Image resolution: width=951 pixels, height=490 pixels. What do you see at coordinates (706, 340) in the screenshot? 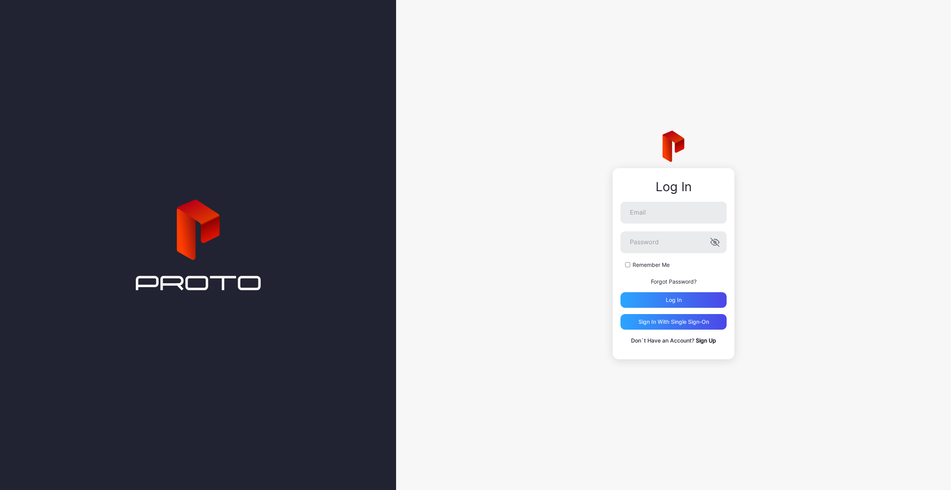
I see `a: Sign Up` at bounding box center [706, 340].